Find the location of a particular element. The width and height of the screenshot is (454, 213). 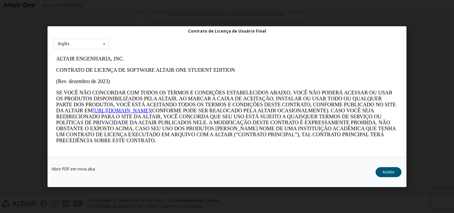

font: (Rev. dezembro de 2023) is located at coordinates (30, 28).